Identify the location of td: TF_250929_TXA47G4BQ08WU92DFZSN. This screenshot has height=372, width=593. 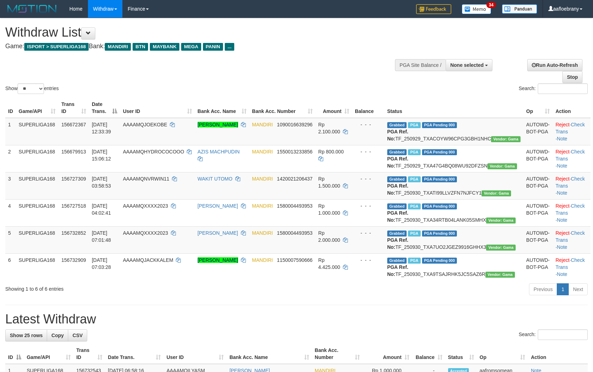
(454, 158).